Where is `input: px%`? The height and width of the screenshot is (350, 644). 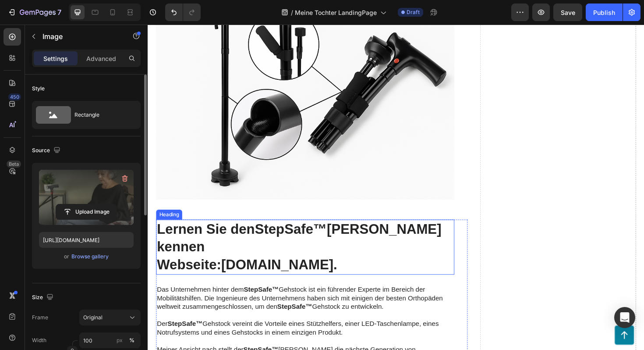 input: px% is located at coordinates (110, 340).